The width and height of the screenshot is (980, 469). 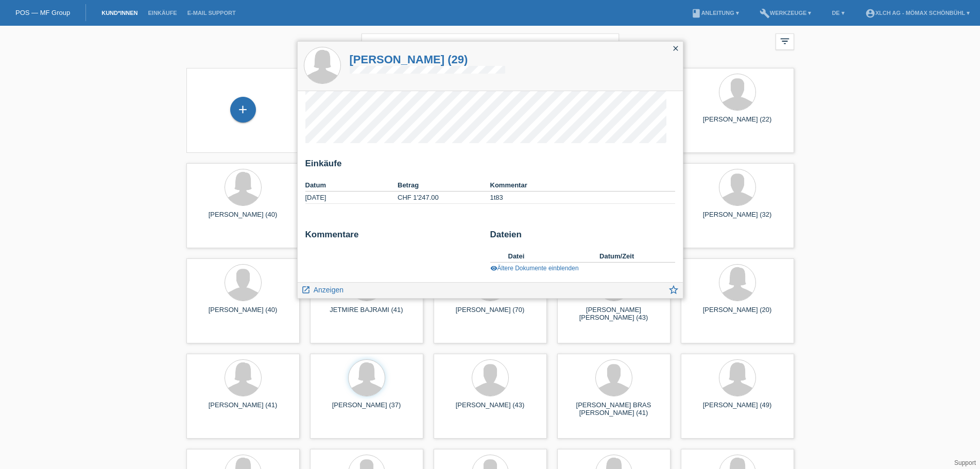 I want to click on th: Datum/Zeit, so click(x=630, y=257).